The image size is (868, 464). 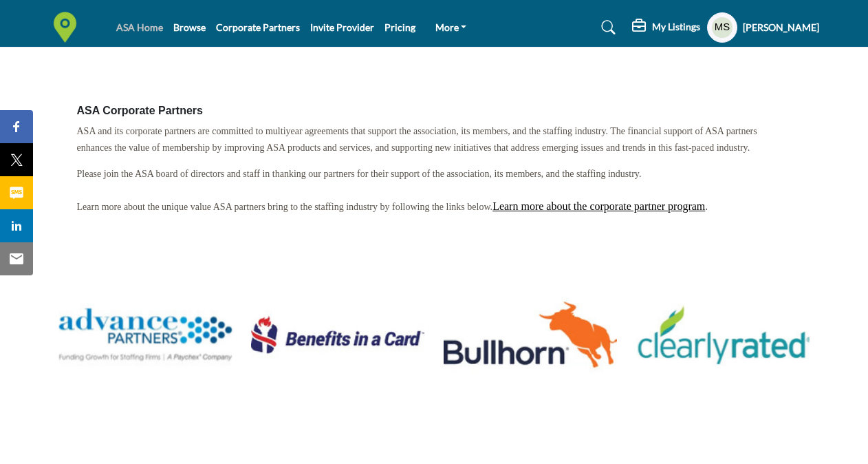 I want to click on a: Search, so click(x=606, y=28).